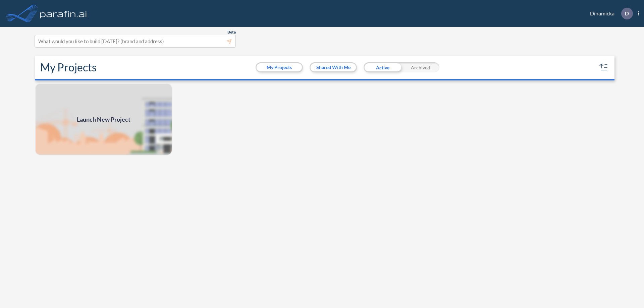  What do you see at coordinates (231, 32) in the screenshot?
I see `span: Beta` at bounding box center [231, 32].